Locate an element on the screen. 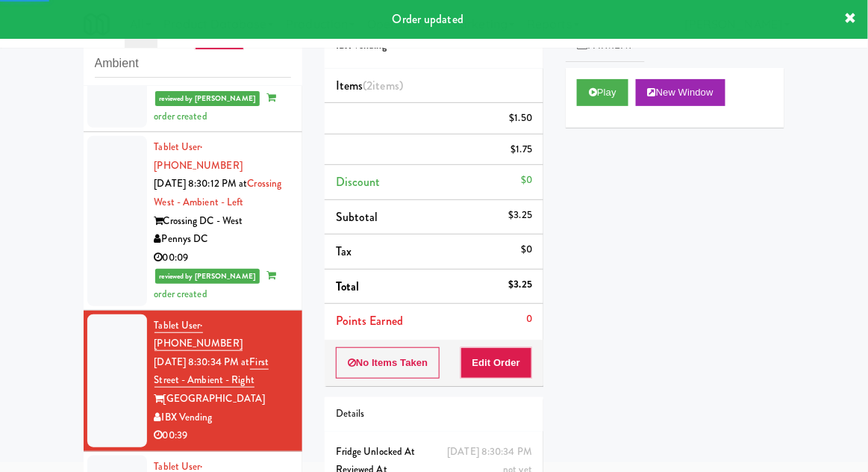  button: Edit Order is located at coordinates (497, 363).